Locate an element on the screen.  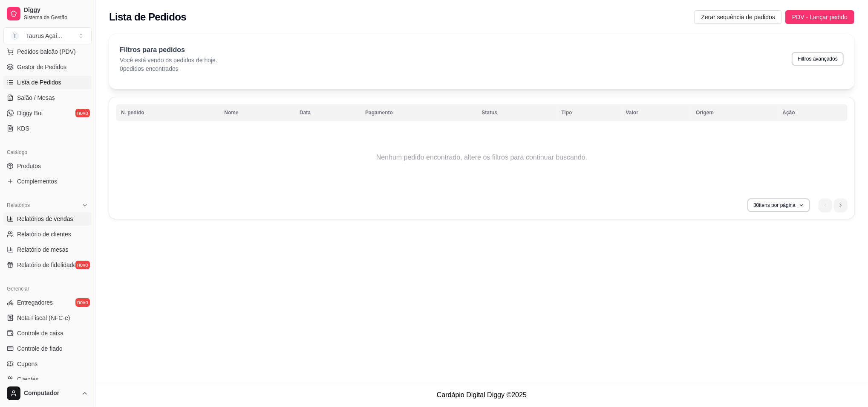
a: KDS is located at coordinates (47, 128).